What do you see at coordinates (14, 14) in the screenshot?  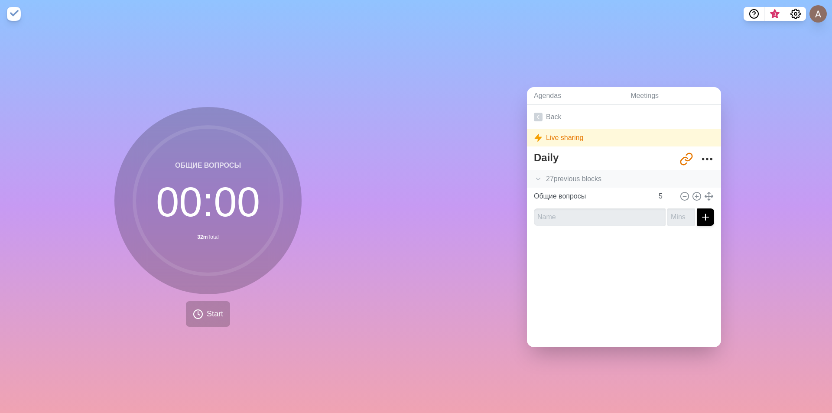 I see `img: timeblocks logo` at bounding box center [14, 14].